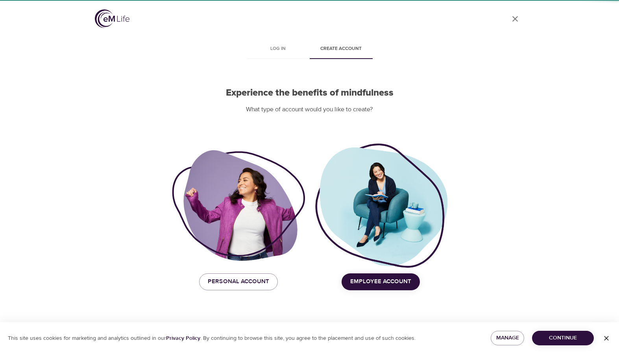 The image size is (619, 354). I want to click on button: Personal Account, so click(239, 282).